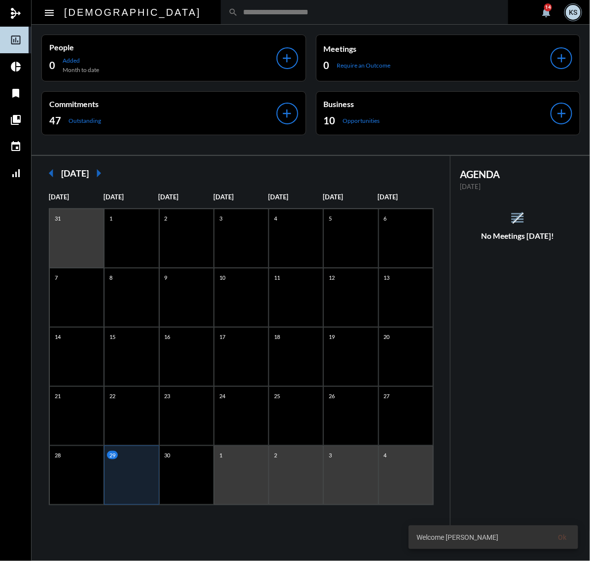 The width and height of the screenshot is (590, 561). What do you see at coordinates (111, 277) in the screenshot?
I see `p: 8` at bounding box center [111, 277].